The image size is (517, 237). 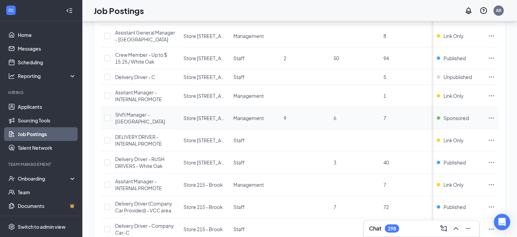 What do you see at coordinates (11, 10) in the screenshot?
I see `svg: WorkstreamLogo` at bounding box center [11, 10].